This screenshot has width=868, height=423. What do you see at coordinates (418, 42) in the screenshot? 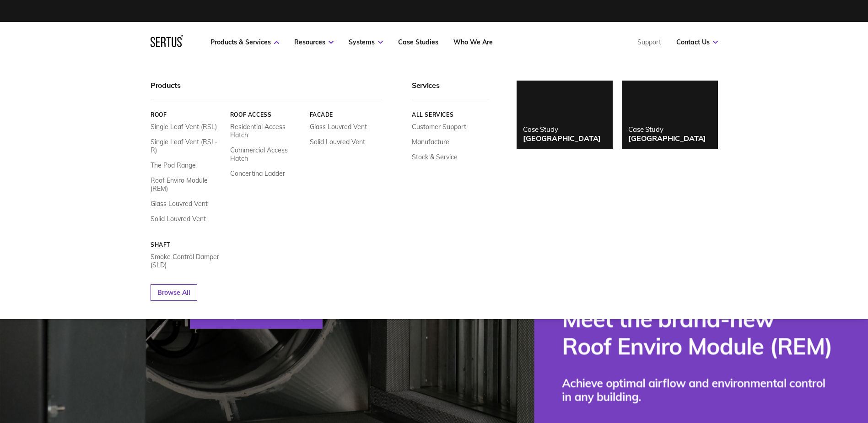
I see `a: Case Studies` at bounding box center [418, 42].